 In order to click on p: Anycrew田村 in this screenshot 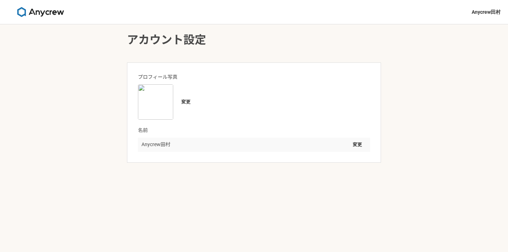, I will do `click(156, 144)`.